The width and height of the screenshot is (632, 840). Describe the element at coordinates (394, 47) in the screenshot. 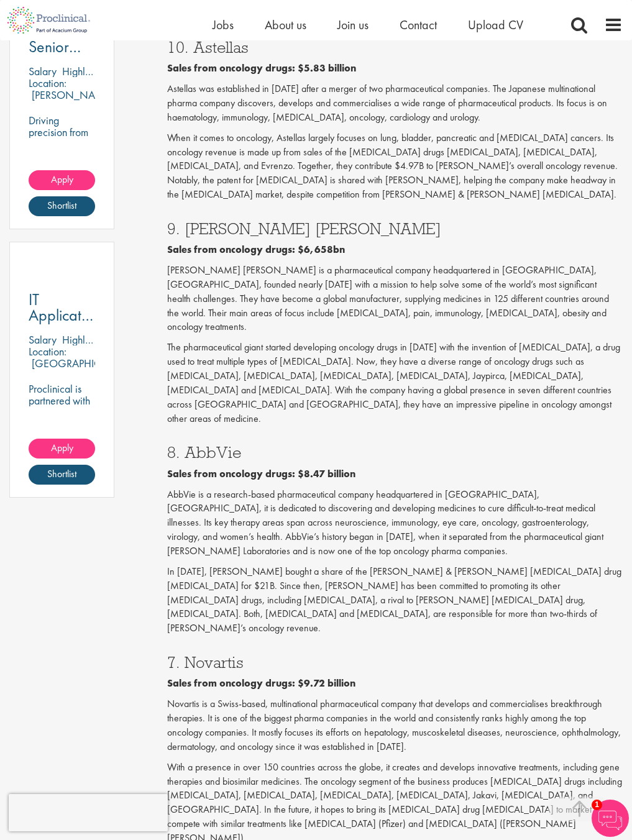

I see `h3: 10. Astellas` at that location.